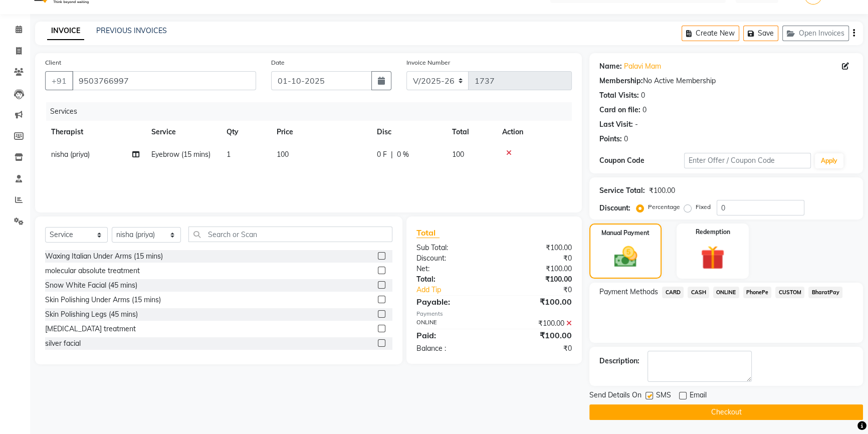 This screenshot has height=434, width=868. Describe the element at coordinates (616, 125) in the screenshot. I see `div: Last Visit:` at that location.